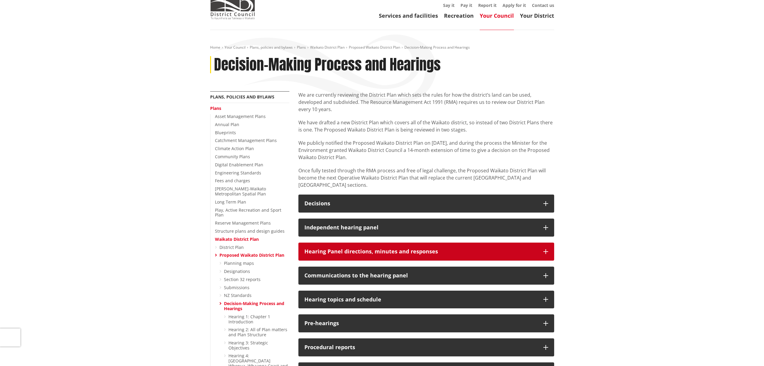  Describe the element at coordinates (258, 332) in the screenshot. I see `a: Hearing 2: All of Plan matters and Plan Structure` at that location.